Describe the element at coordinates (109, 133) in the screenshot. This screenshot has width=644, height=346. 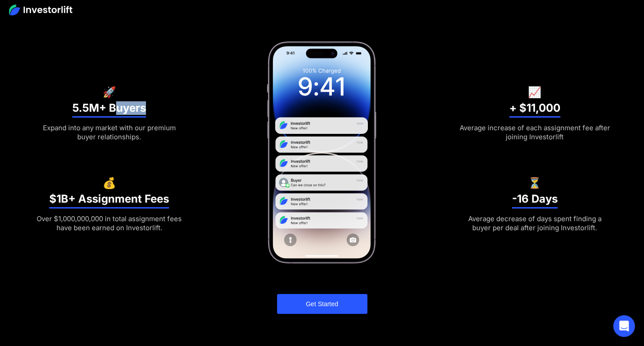
I see `div: Expand into any market with our premium buyer relationships.` at that location.